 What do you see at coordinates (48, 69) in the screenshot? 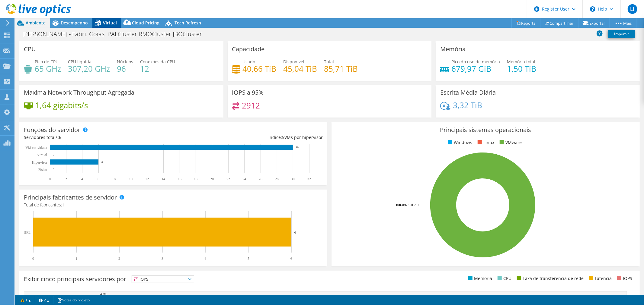
I see `h4: 65 GHz` at bounding box center [48, 69].